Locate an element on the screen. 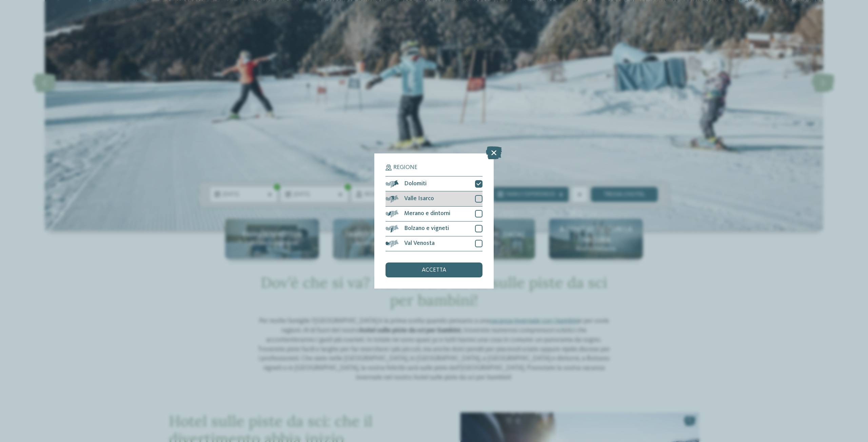  span: Val Venosta is located at coordinates (419, 243).